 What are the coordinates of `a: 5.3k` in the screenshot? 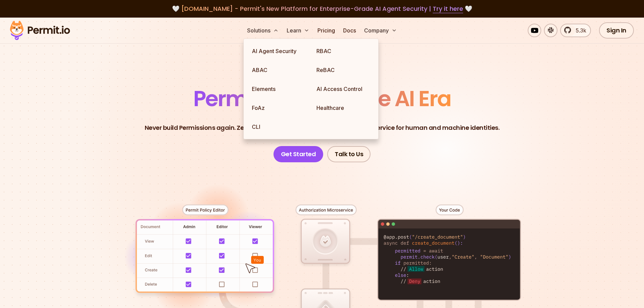 It's located at (575, 31).